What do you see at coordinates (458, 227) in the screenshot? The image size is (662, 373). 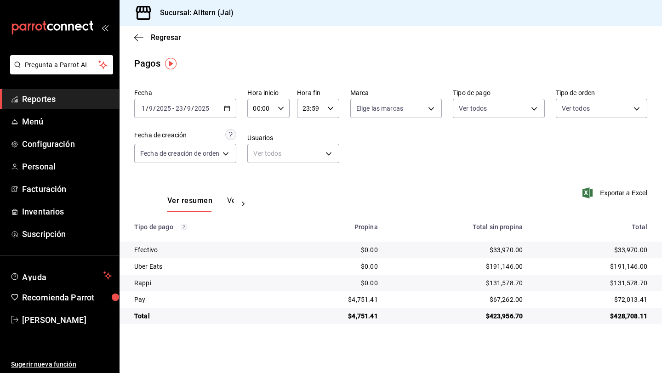 I see `div: Total sin propina` at bounding box center [458, 227].